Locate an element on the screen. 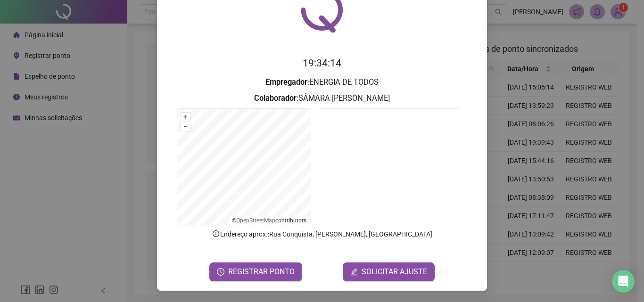  button: editSOLICITAR AJUSTE is located at coordinates (388, 272).